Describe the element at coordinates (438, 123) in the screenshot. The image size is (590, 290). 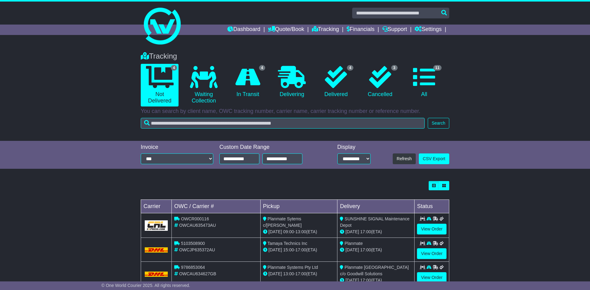
I see `button: Search` at that location.